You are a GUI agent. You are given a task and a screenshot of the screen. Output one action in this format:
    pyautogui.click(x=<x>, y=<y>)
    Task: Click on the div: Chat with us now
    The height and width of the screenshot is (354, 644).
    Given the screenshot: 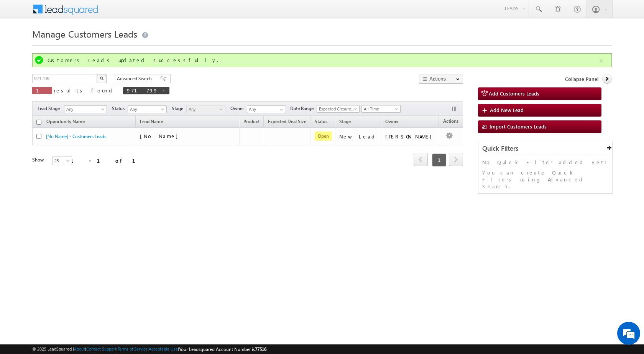 What is the action you would take?
    pyautogui.click(x=84, y=45)
    